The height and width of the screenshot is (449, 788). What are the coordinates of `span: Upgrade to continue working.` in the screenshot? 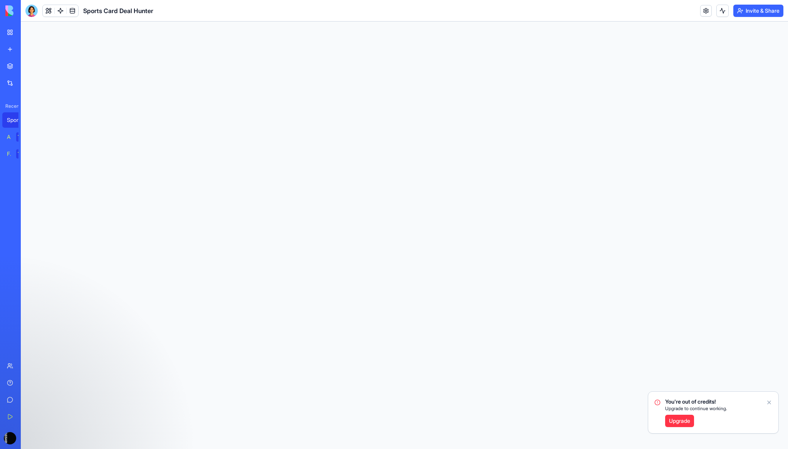 It's located at (696, 409).